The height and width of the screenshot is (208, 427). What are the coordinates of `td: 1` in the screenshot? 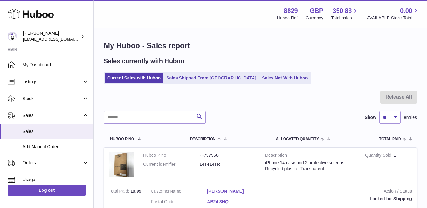 It's located at (389, 165).